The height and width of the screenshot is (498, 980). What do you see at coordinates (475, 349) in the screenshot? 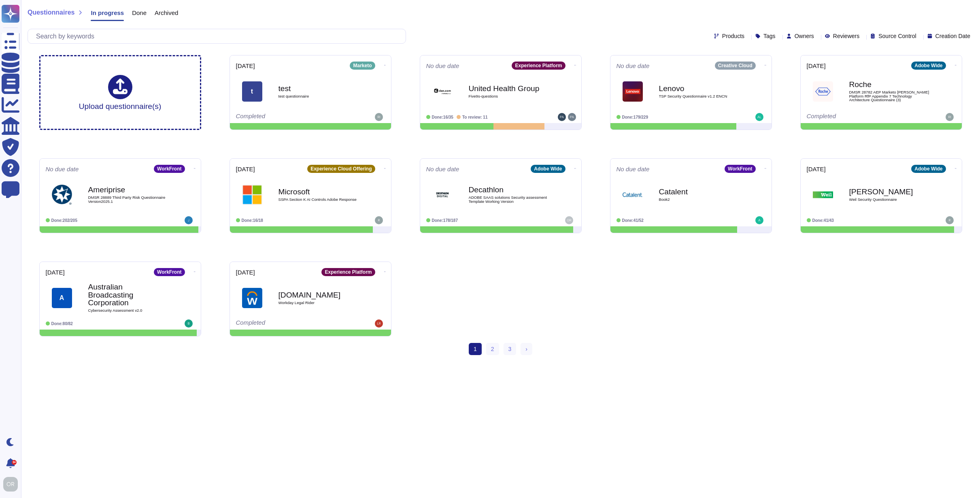
I see `span: 1` at bounding box center [475, 349].